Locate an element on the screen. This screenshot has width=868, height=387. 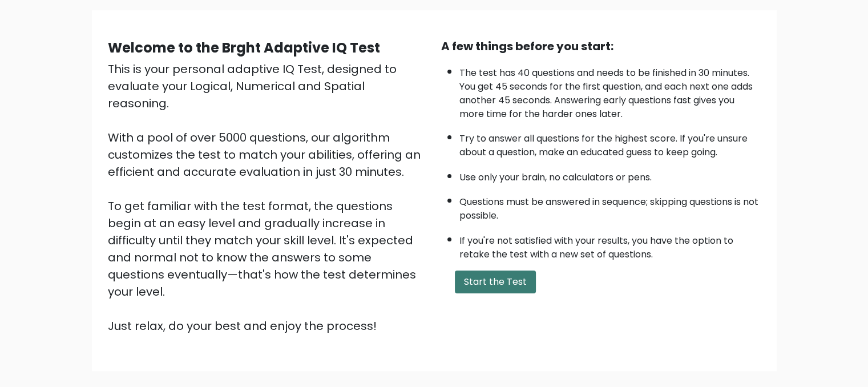
li: Questions must be answered in sequence; skipping questions is not possible. is located at coordinates (610, 206).